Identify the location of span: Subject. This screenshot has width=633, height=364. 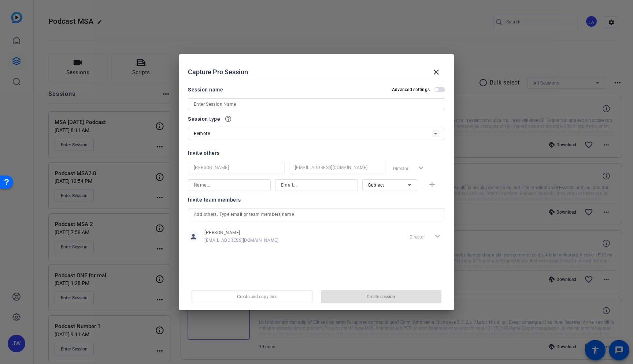
(376, 185).